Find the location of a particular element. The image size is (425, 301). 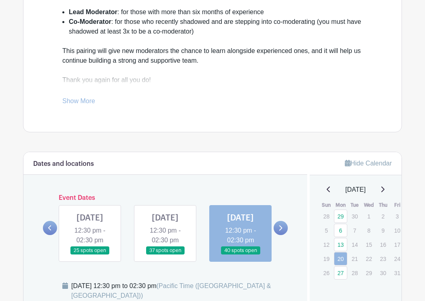

p: 22 is located at coordinates (368, 258).